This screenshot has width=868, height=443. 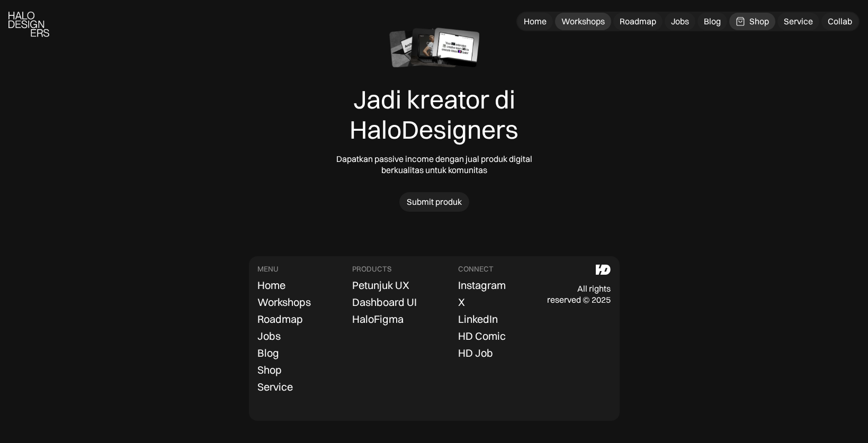 I want to click on div: MENU, so click(x=268, y=269).